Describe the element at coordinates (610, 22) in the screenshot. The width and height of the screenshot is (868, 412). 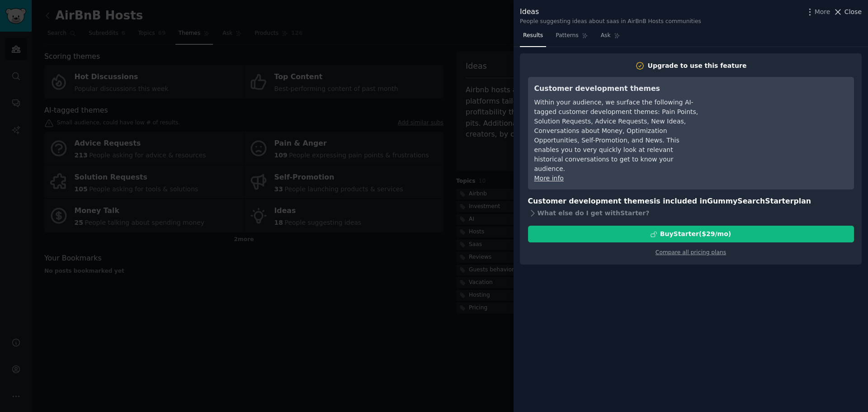
I see `div: People suggesting ideas about saas in AirBnB Hosts communities` at that location.